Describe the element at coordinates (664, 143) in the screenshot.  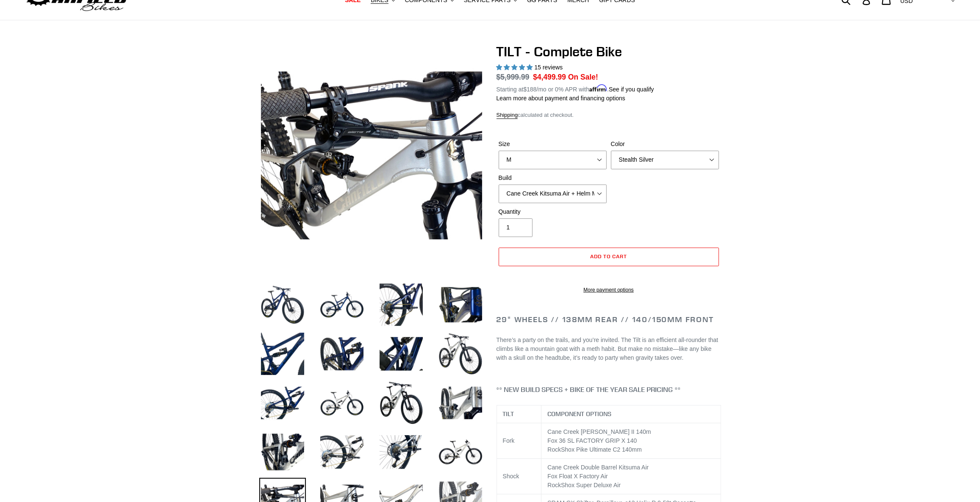
I see `label: Color` at that location.